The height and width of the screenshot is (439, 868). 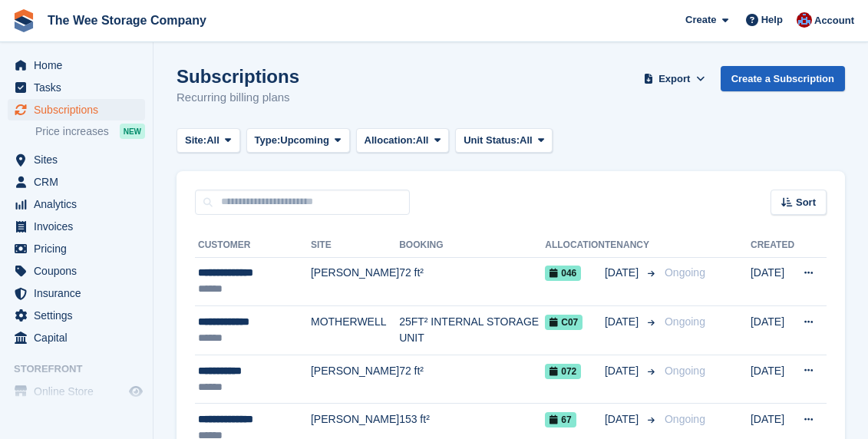 I want to click on a: Price increases NEW, so click(x=90, y=131).